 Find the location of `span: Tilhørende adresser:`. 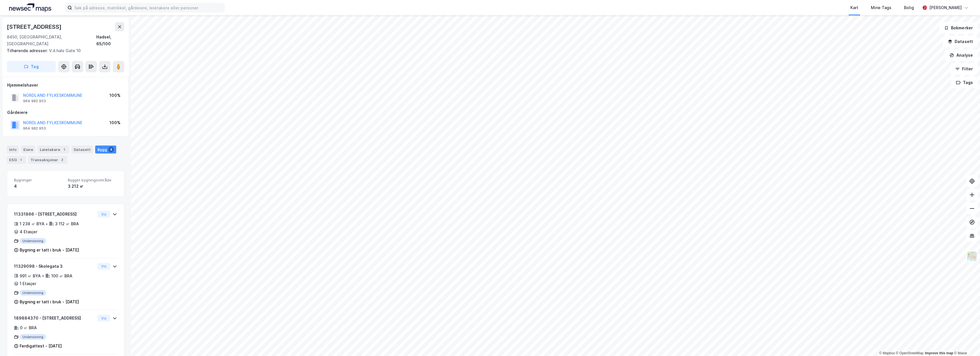

span: Tilhørende adresser: is located at coordinates (28, 50).